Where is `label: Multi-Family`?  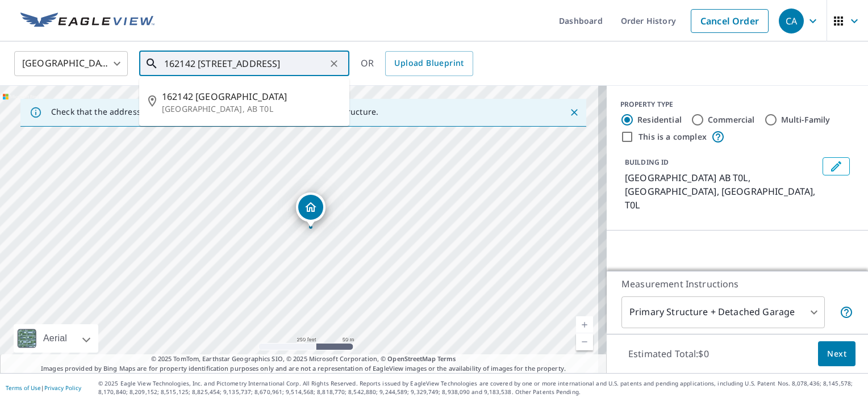
label: Multi-Family is located at coordinates (806, 120).